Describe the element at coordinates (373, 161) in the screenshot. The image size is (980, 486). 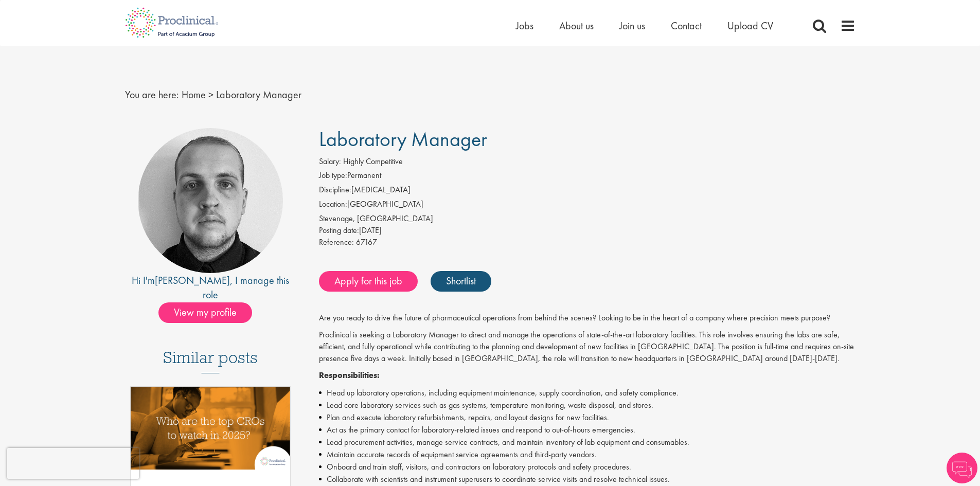
I see `span: Highly Competitive` at that location.